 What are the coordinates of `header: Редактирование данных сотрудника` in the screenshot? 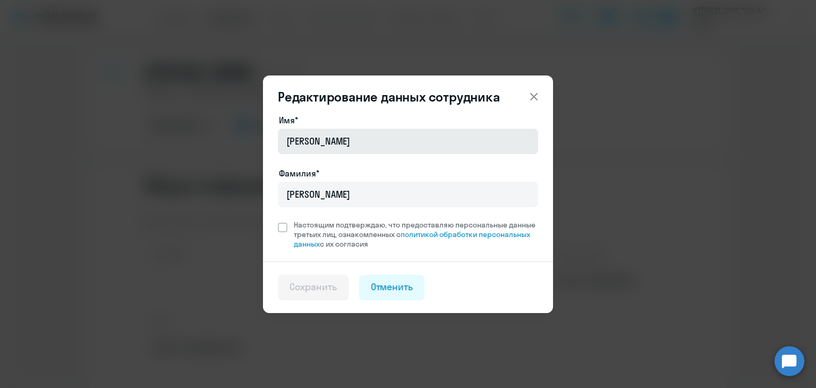 It's located at (408, 97).